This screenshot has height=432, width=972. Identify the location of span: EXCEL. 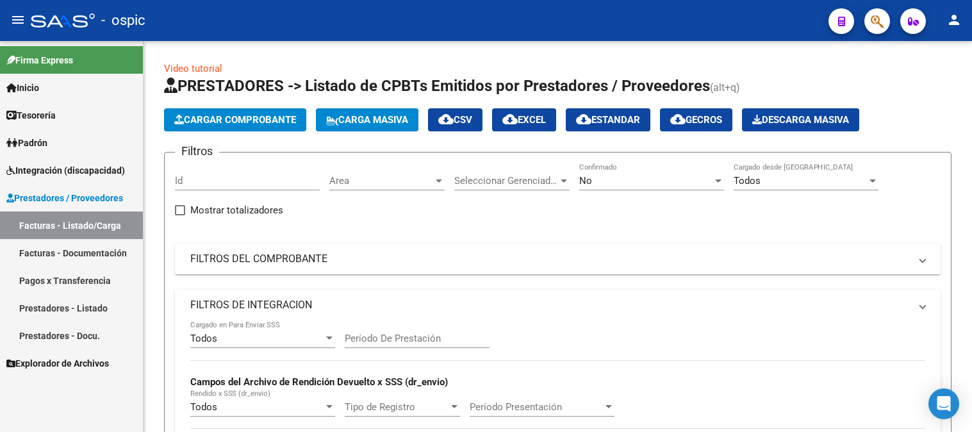
(524, 120).